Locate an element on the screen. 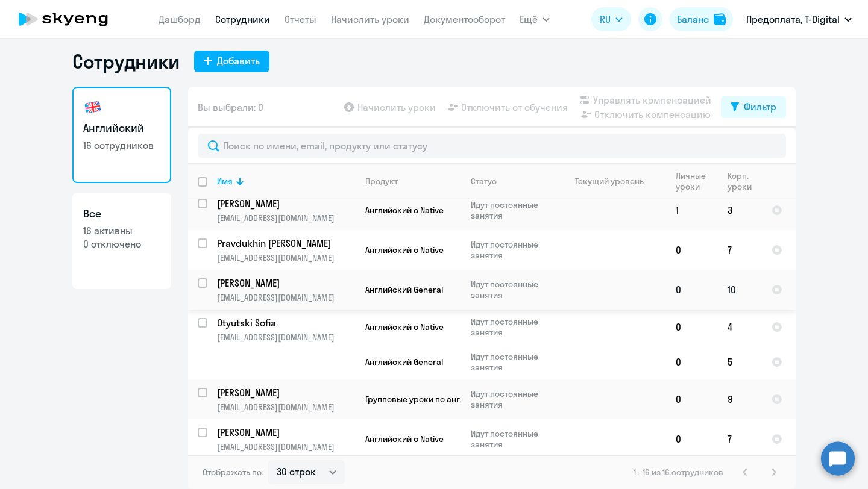 Image resolution: width=868 pixels, height=489 pixels. a: Отчеты is located at coordinates (300, 19).